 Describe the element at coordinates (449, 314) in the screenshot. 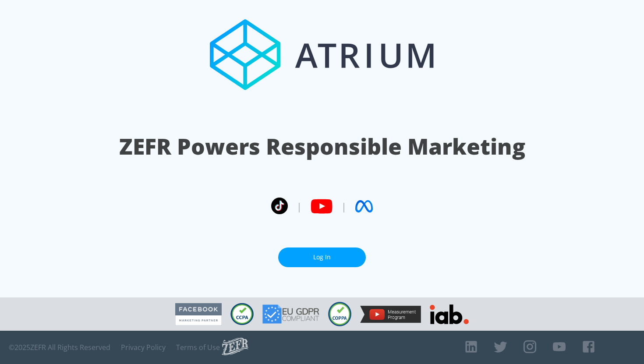

I see `img: IAB` at that location.